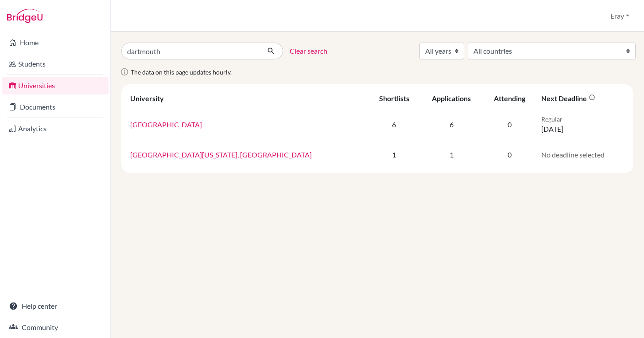 This screenshot has height=338, width=644. Describe the element at coordinates (451, 98) in the screenshot. I see `div: Applications` at that location.